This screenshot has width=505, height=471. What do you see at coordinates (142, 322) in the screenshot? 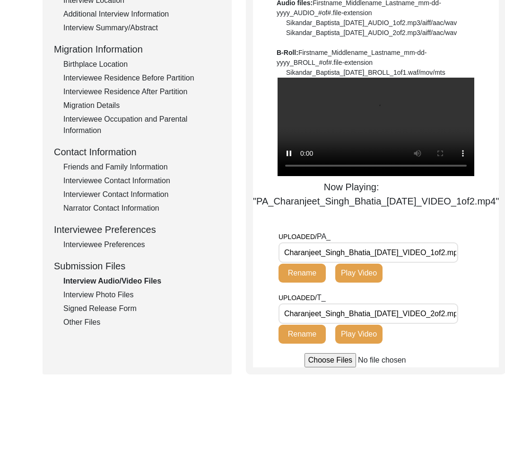
I see `div: Other Files` at bounding box center [142, 322].